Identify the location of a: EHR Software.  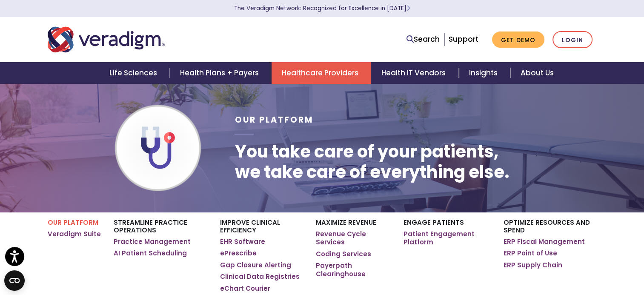
(242, 242).